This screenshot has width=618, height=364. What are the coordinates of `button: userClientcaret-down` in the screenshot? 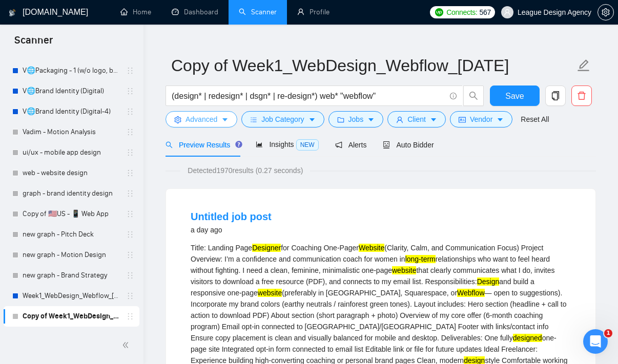 It's located at (417, 119).